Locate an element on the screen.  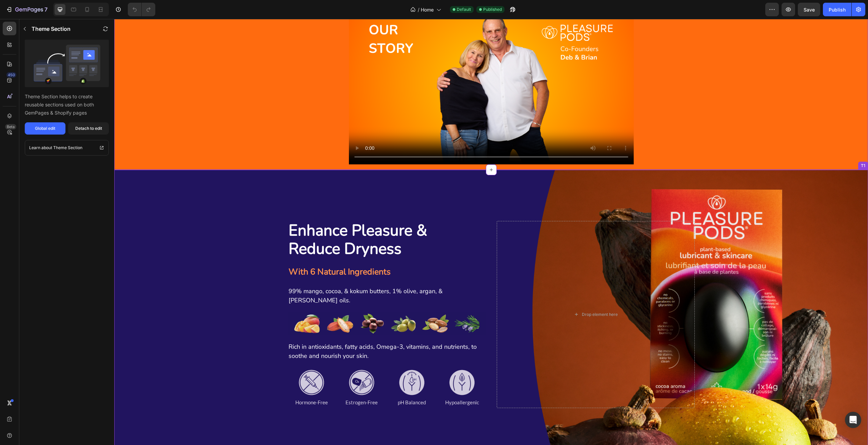
img: gempages_494844557955957877-9b16b4e7-a7ae-4137-bcfe-02c2d54c1b14.jpg is located at coordinates (273, 305).